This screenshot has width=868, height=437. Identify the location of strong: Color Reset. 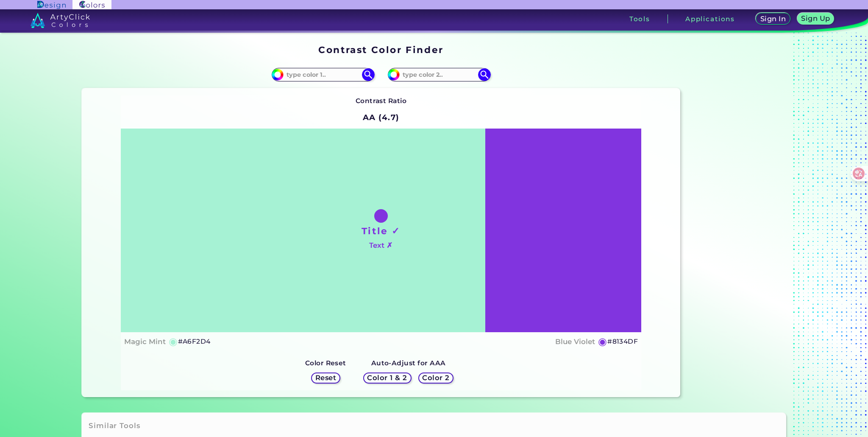
(326, 363).